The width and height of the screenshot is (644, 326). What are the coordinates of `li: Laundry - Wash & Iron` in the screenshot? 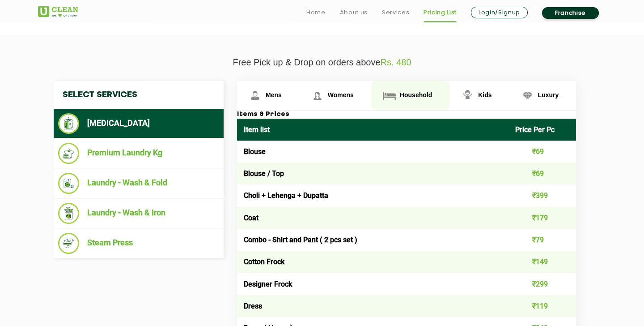 It's located at (138, 213).